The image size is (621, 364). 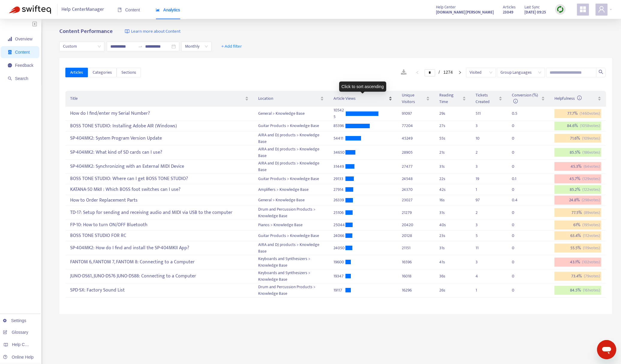 What do you see at coordinates (577, 126) in the screenshot?
I see `div: 84.6 %` at bounding box center [577, 126].